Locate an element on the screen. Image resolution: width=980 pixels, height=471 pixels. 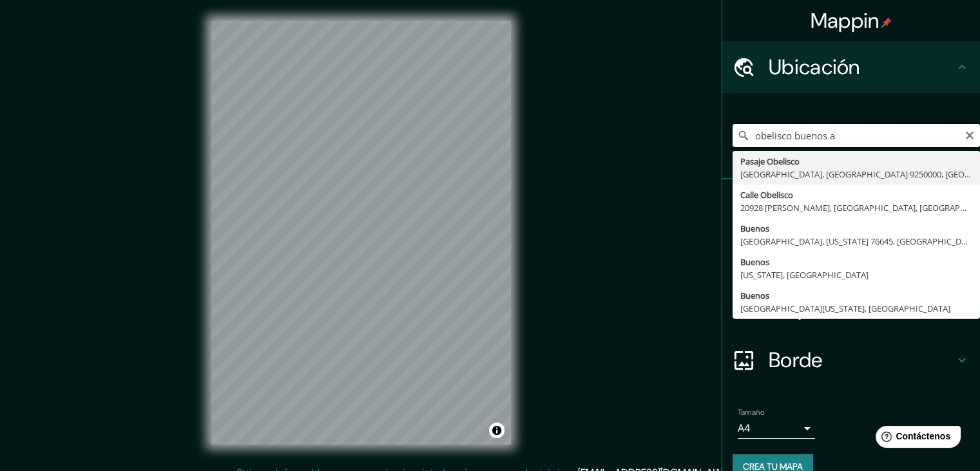
font: Tamaño is located at coordinates (751, 412).